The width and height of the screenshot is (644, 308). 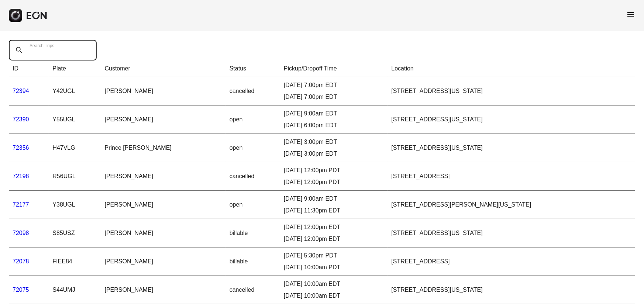 I want to click on a: 72394, so click(x=21, y=91).